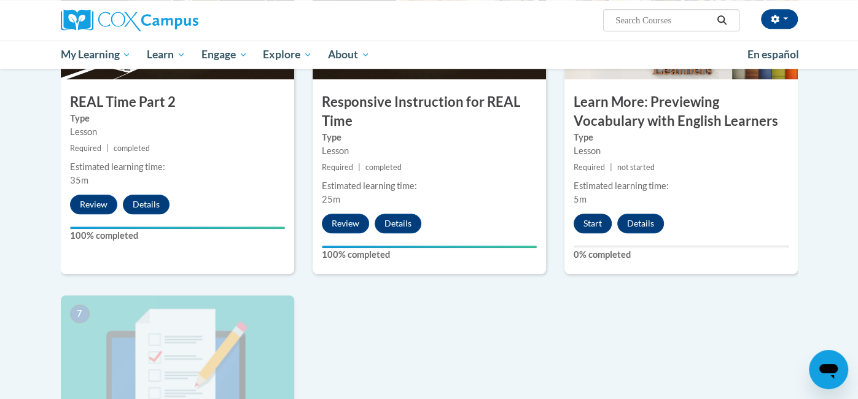 This screenshot has width=858, height=399. What do you see at coordinates (224, 55) in the screenshot?
I see `a: Engage` at bounding box center [224, 55].